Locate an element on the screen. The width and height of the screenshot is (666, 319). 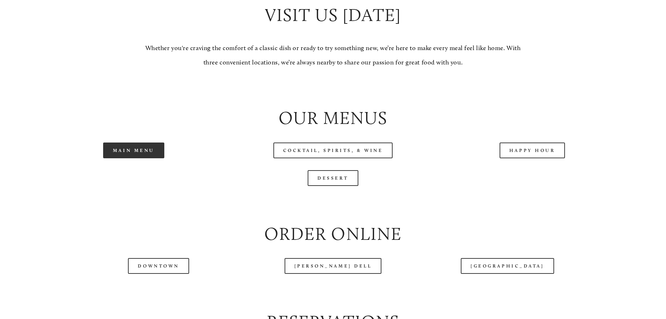
h2: Order Online is located at coordinates (333, 234).